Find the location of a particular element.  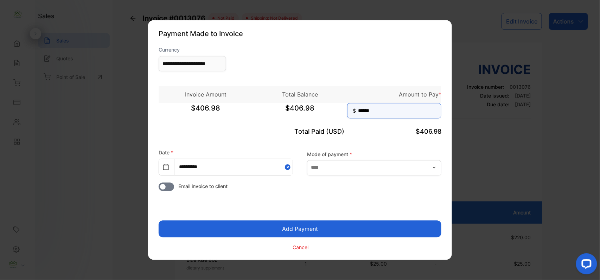

p: Total Balance is located at coordinates (300, 95).